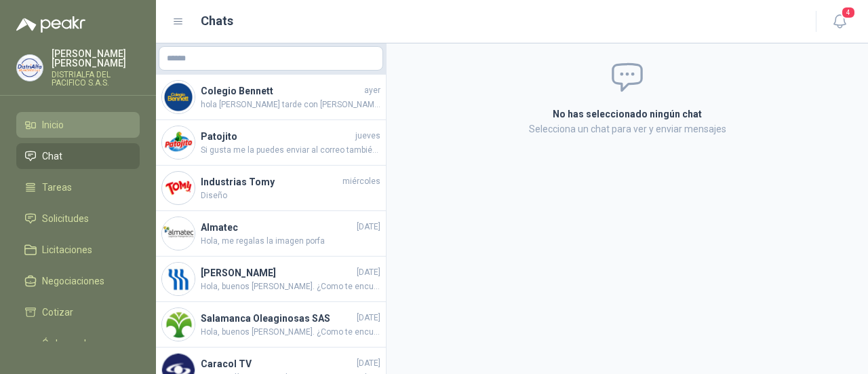 The width and height of the screenshot is (868, 374). What do you see at coordinates (51, 25) in the screenshot?
I see `img: Logo peakr` at bounding box center [51, 25].